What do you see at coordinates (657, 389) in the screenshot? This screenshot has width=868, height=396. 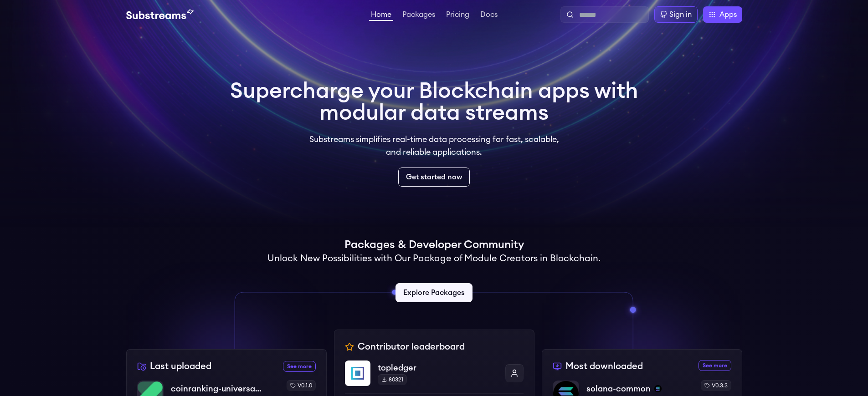 I see `img: solana` at bounding box center [657, 389].